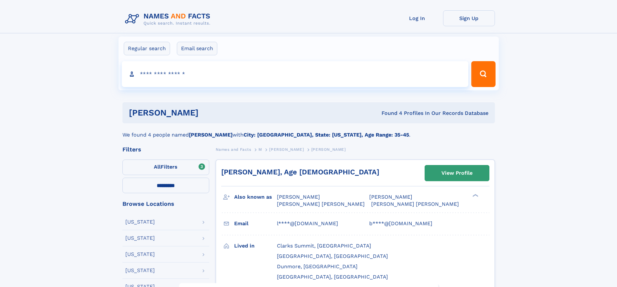 The width and height of the screenshot is (617, 287). What do you see at coordinates (483, 74) in the screenshot?
I see `button: Search Button` at bounding box center [483, 74].